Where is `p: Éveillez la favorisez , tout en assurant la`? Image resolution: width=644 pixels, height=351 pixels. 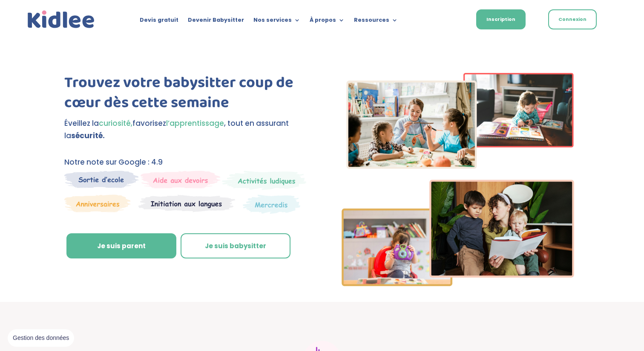
p: Éveillez la favorisez , tout en assurant la is located at coordinates (186, 130).